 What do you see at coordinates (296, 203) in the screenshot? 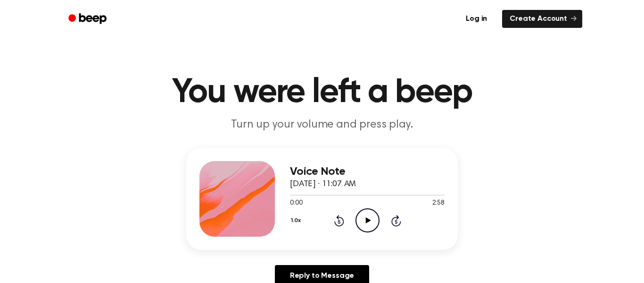
I see `span: 0:00` at bounding box center [296, 203].